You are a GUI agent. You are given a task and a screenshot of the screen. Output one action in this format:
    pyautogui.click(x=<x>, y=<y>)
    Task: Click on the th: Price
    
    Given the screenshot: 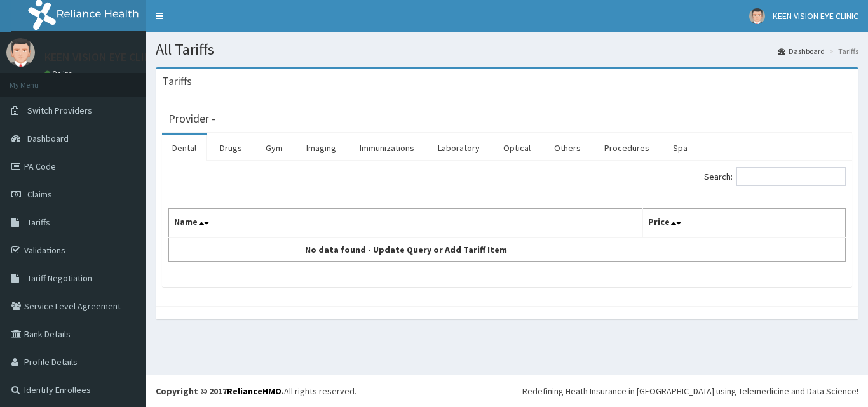 What is the action you would take?
    pyautogui.click(x=744, y=224)
    